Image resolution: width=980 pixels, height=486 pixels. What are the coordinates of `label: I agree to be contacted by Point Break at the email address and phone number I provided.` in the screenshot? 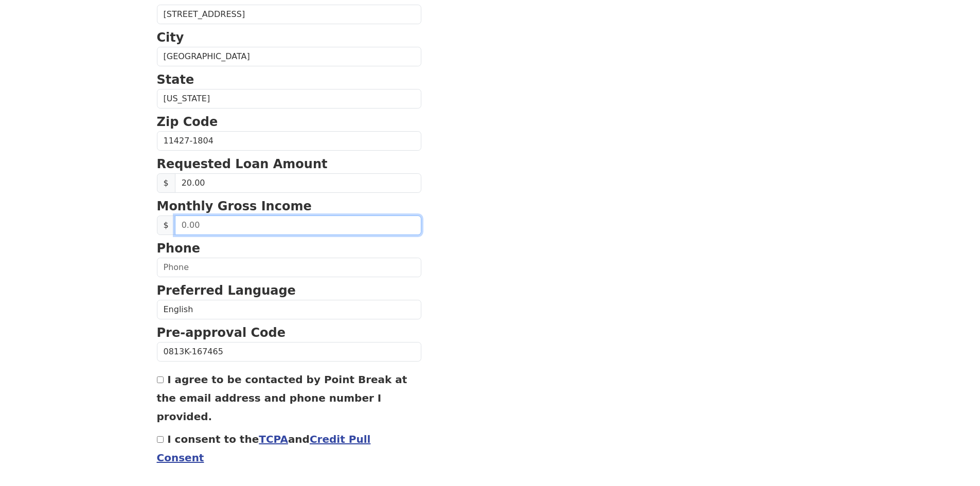 It's located at (282, 398).